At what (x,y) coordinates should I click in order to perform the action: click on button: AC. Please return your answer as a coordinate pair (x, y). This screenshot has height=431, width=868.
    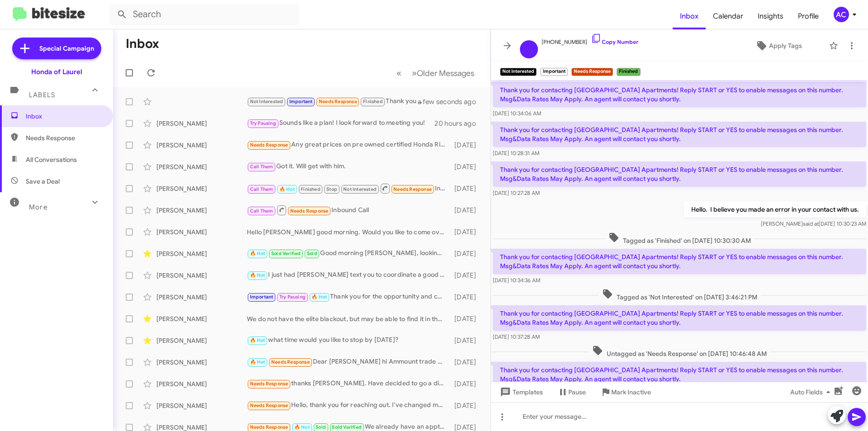
    Looking at the image, I should click on (842, 14).